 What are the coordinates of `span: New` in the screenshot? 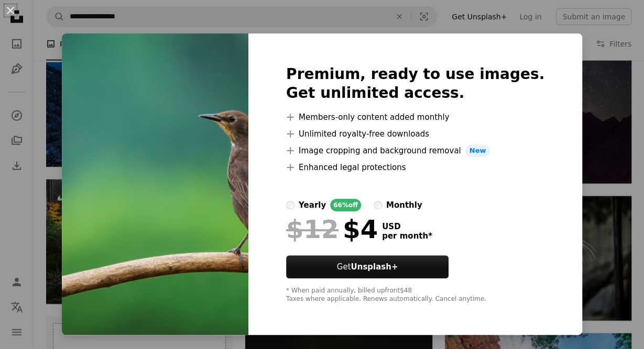 It's located at (478, 151).